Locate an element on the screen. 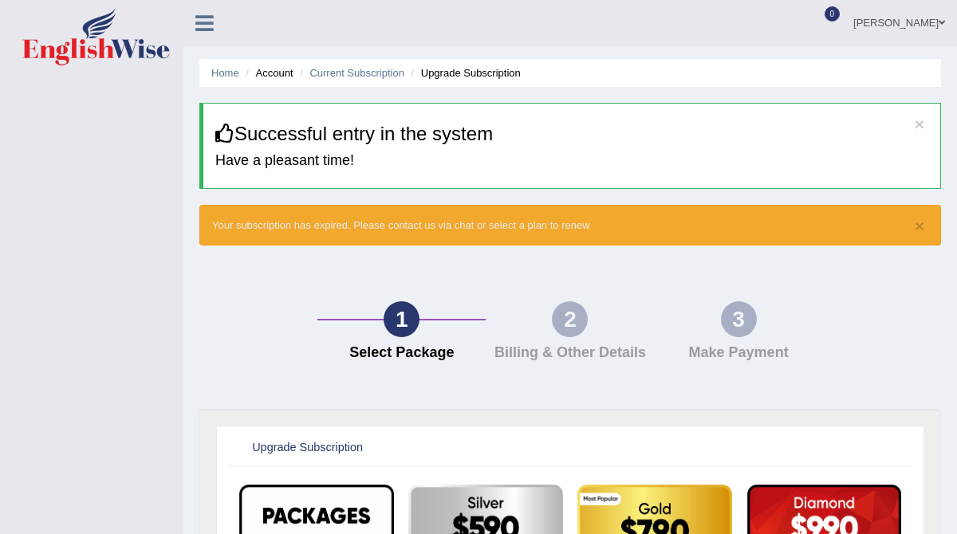 The image size is (957, 534). h4: Billing & Other Details is located at coordinates (569, 353).